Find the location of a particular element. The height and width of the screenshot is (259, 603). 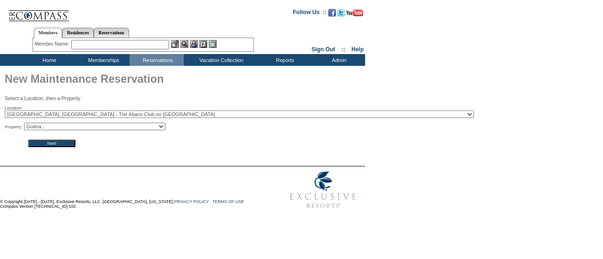

a: Reservations is located at coordinates (111, 32).